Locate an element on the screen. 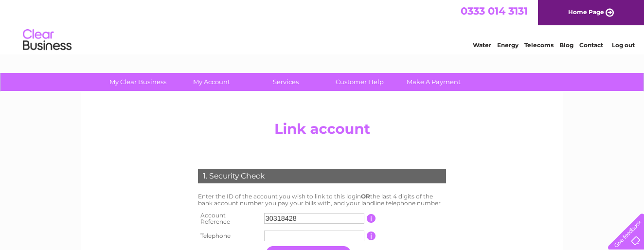 Image resolution: width=644 pixels, height=250 pixels. b: OR is located at coordinates (366, 196).